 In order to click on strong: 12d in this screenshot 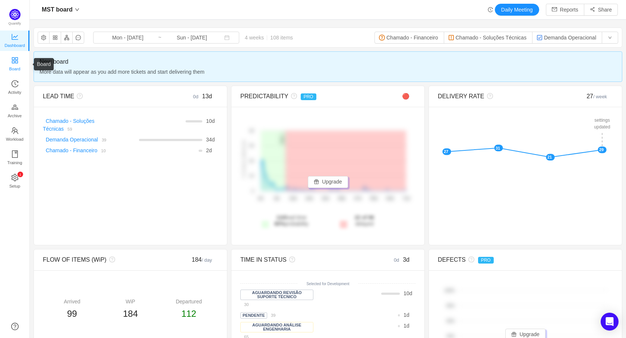, I will do `click(281, 218)`.